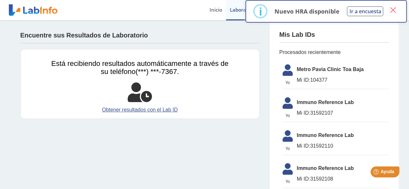  What do you see at coordinates (260, 11) in the screenshot?
I see `div: i` at bounding box center [260, 11].